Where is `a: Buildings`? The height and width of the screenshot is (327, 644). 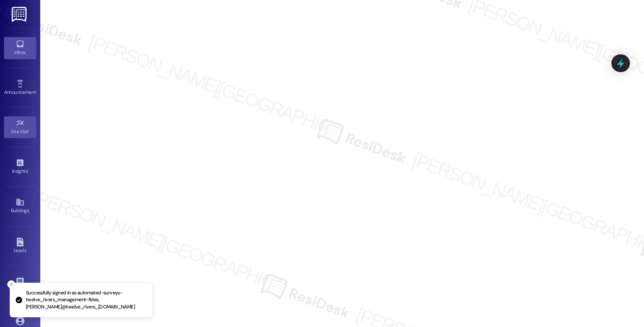
a: Buildings is located at coordinates (20, 206).